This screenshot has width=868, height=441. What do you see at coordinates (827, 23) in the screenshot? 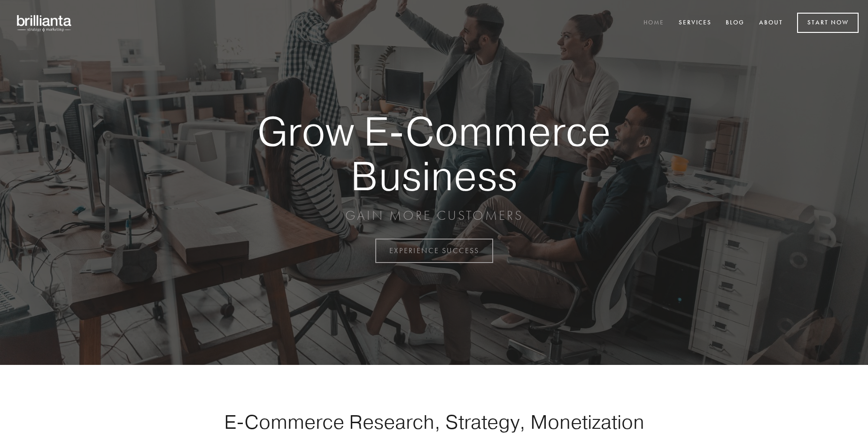
I see `a: Start Now` at bounding box center [827, 23].